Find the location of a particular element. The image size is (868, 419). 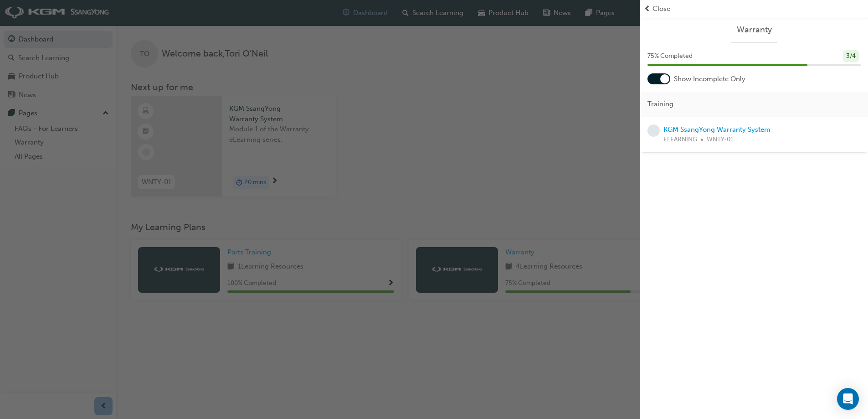

a: KGM SsangYong Warranty System is located at coordinates (717, 130).